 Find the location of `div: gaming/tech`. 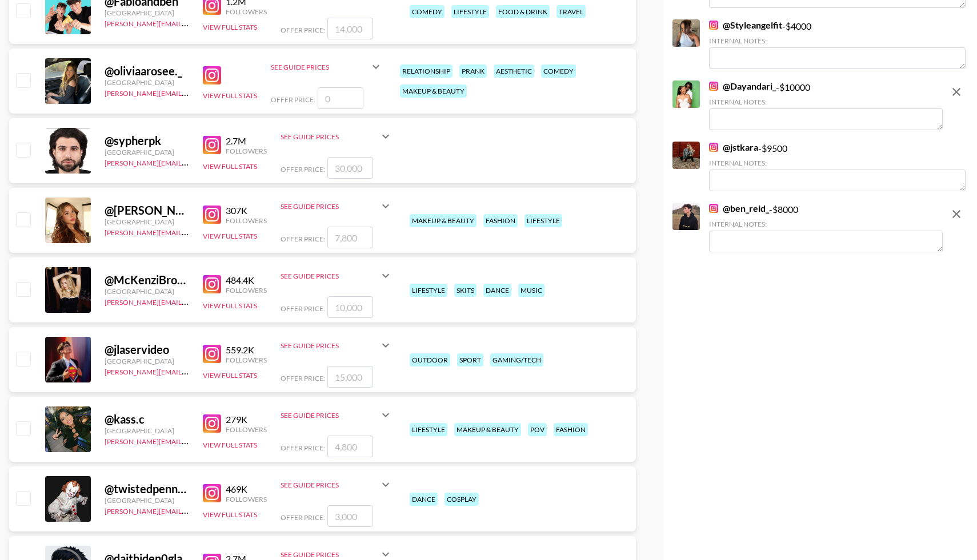

div: gaming/tech is located at coordinates (516, 360).